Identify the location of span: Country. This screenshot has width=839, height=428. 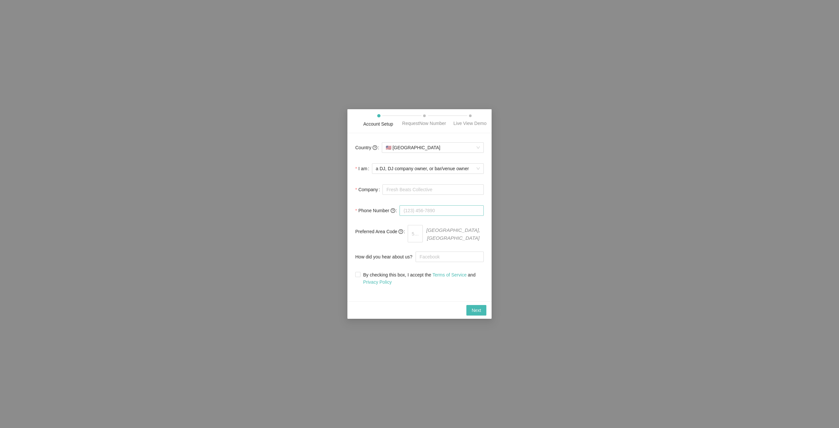
(366, 148).